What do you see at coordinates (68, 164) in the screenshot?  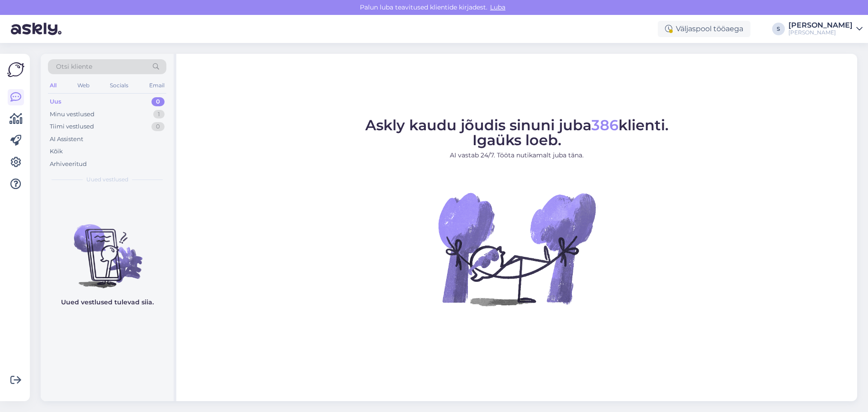 I see `div: Arhiveeritud` at bounding box center [68, 164].